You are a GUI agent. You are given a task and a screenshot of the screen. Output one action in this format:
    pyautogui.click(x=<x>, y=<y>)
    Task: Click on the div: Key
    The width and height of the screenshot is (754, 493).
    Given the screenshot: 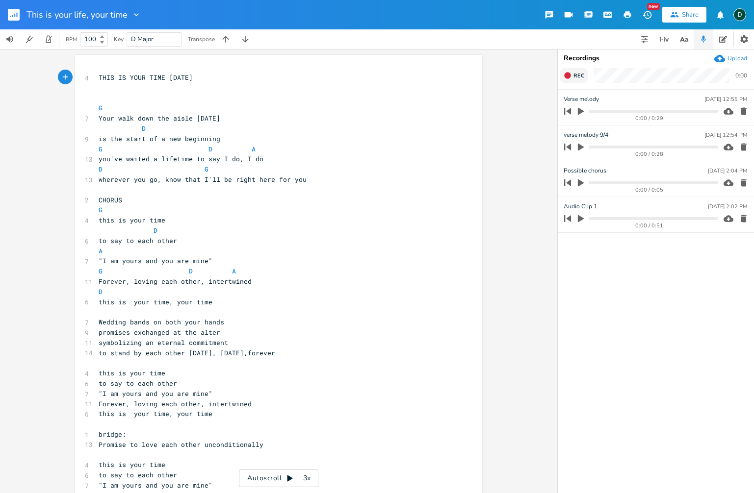 What is the action you would take?
    pyautogui.click(x=119, y=39)
    